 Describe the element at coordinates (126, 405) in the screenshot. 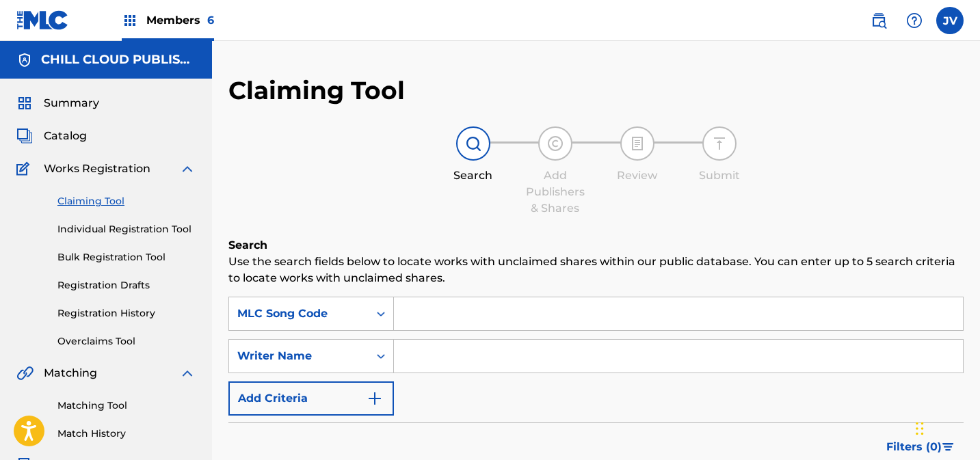

I see `a: Matching Tool` at that location.